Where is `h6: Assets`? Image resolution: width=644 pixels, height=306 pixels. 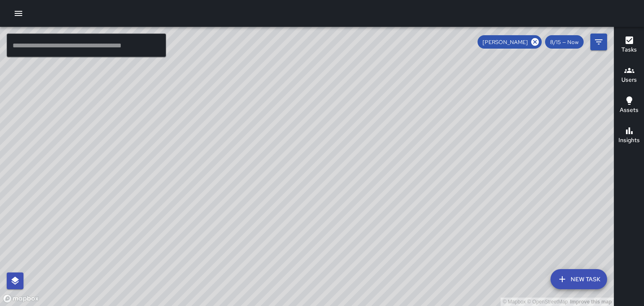
h6: Assets is located at coordinates (629, 110).